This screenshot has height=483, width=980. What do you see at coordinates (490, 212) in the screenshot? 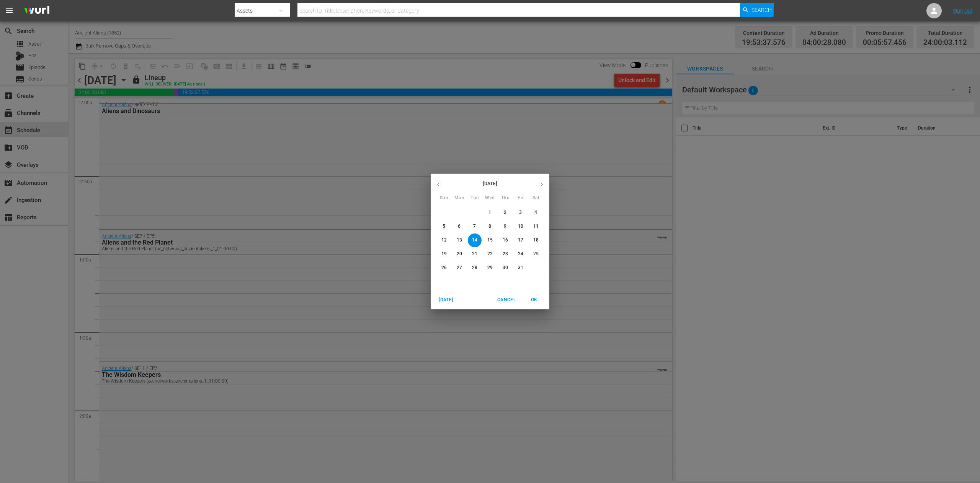
I see `p: 1` at bounding box center [490, 212].